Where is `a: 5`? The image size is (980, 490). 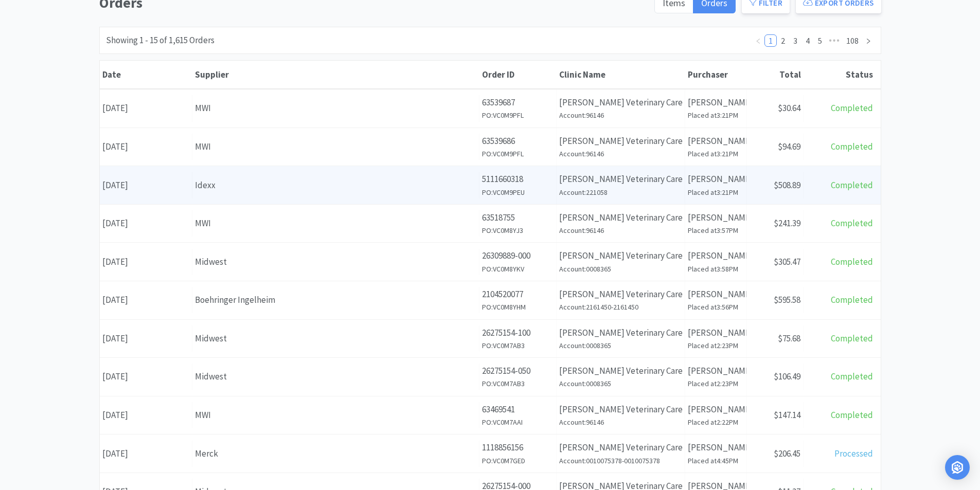 a: 5 is located at coordinates (820, 40).